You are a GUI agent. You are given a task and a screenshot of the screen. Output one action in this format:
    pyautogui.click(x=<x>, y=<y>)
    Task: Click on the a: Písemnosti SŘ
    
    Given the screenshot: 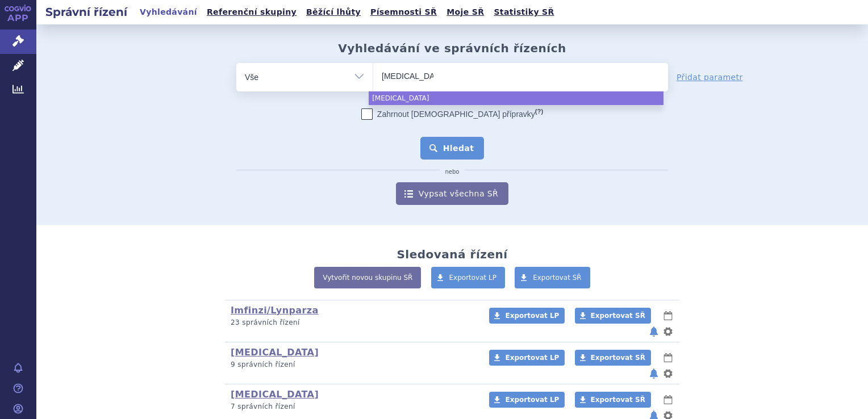 What is the action you would take?
    pyautogui.click(x=403, y=12)
    